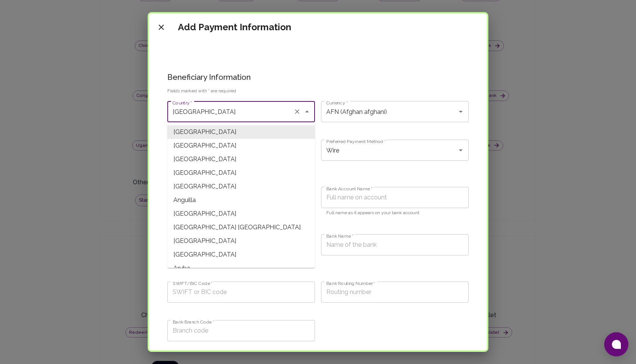 This screenshot has height=364, width=636. I want to click on button: close, so click(161, 27).